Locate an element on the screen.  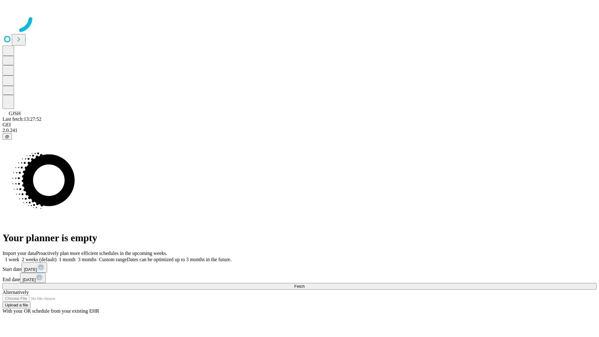
span: With your OR schedule from your existing EHR is located at coordinates (51, 311).